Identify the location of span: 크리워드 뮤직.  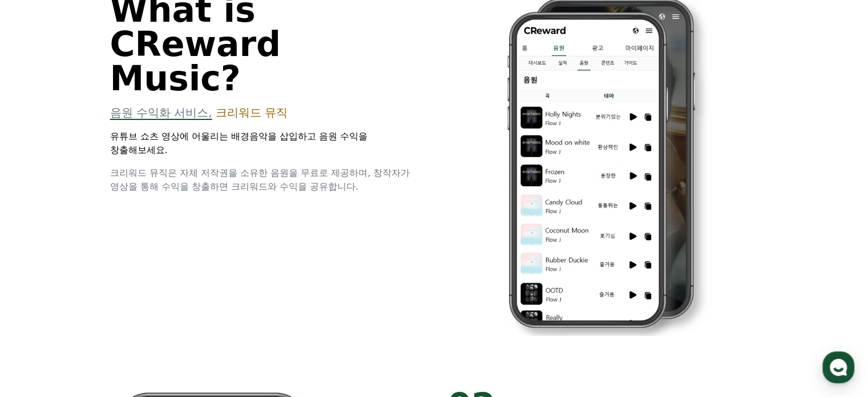
(251, 113).